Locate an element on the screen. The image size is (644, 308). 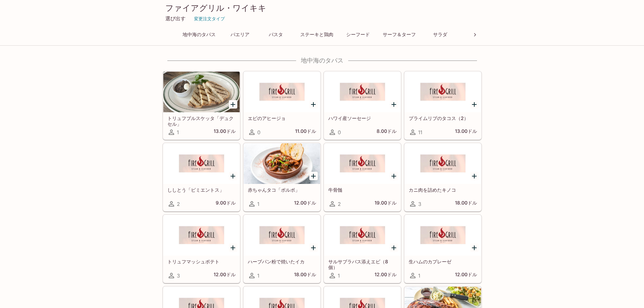
button: ハワイ産ソーセージを追加 is located at coordinates (394, 104).